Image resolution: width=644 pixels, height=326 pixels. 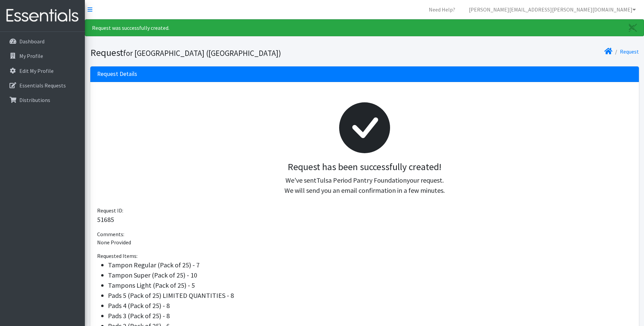 I want to click on p: 51685, so click(x=365, y=220).